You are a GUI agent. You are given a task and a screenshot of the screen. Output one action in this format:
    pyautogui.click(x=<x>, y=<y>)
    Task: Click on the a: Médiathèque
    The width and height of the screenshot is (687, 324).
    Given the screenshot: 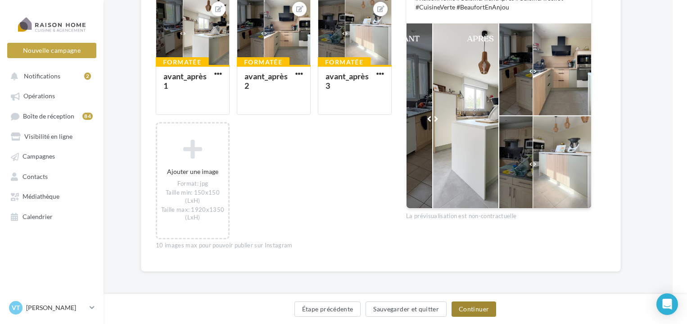 What is the action you would take?
    pyautogui.click(x=52, y=196)
    